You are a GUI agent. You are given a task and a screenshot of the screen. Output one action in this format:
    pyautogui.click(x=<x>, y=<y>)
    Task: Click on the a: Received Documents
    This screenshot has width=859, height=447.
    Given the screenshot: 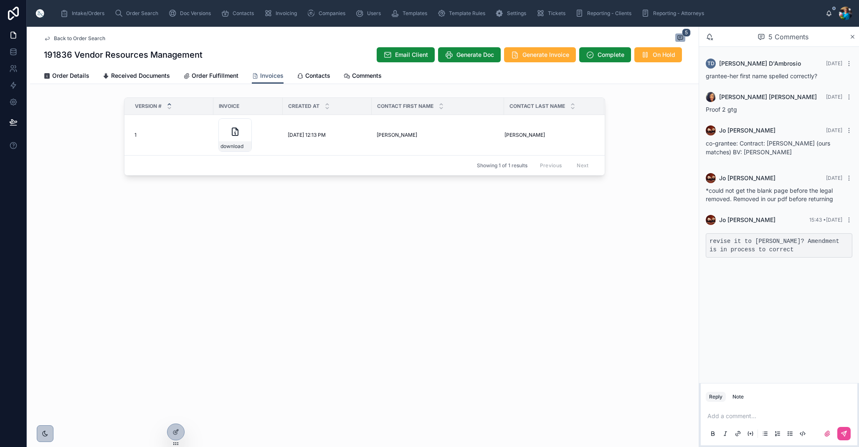 What is the action you would take?
    pyautogui.click(x=136, y=76)
    